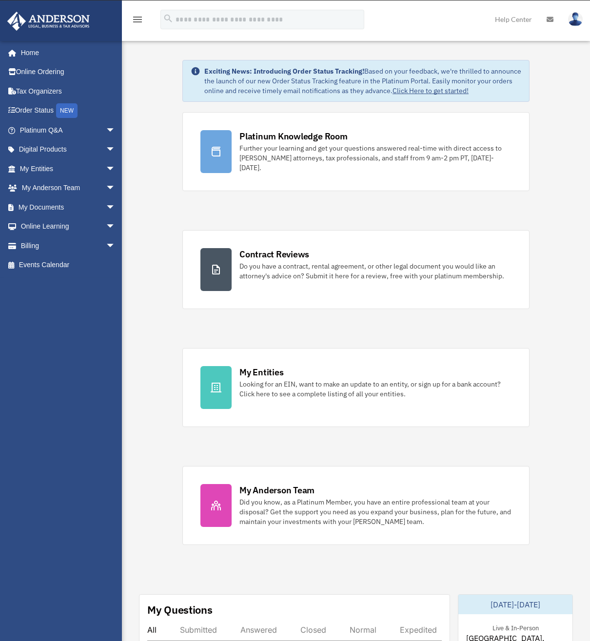 The height and width of the screenshot is (641, 590). I want to click on a: Click Here to get started!, so click(430, 91).